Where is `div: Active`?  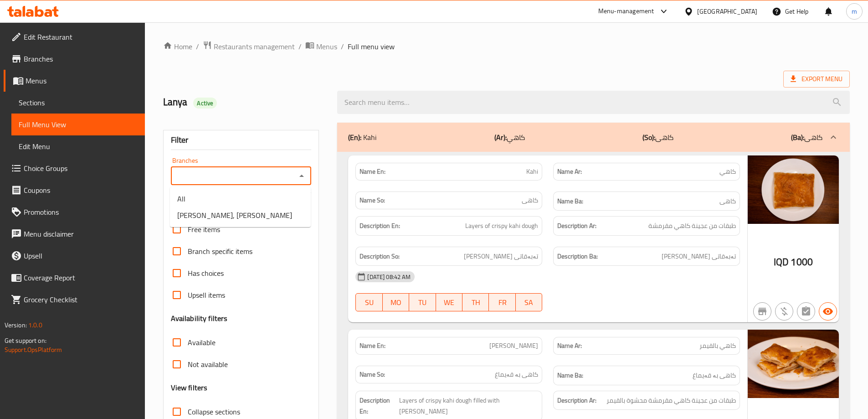
div: Active is located at coordinates (205, 103).